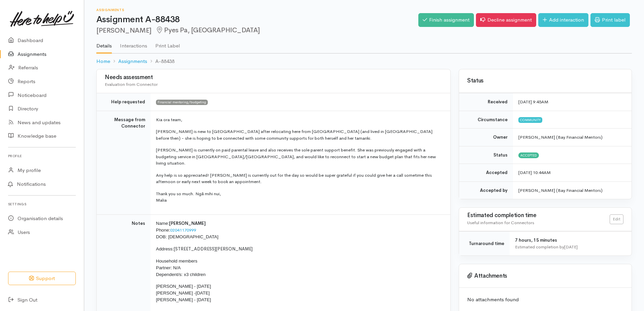 This screenshot has width=644, height=311. Describe the element at coordinates (538, 215) in the screenshot. I see `h3: Estimated completion time` at that location.